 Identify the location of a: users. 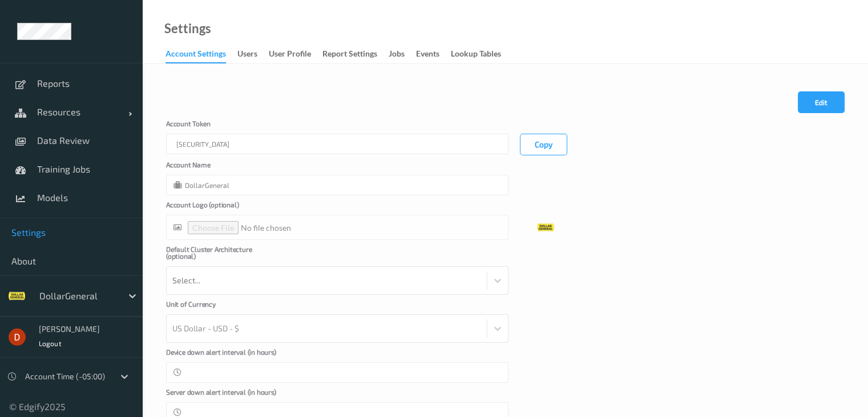
(253, 54).